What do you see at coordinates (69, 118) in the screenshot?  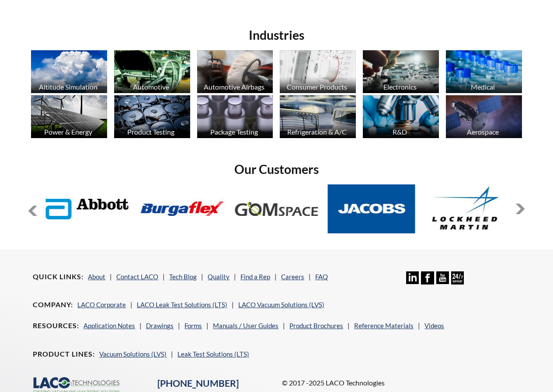 I see `a: Power & Energy` at bounding box center [69, 118].